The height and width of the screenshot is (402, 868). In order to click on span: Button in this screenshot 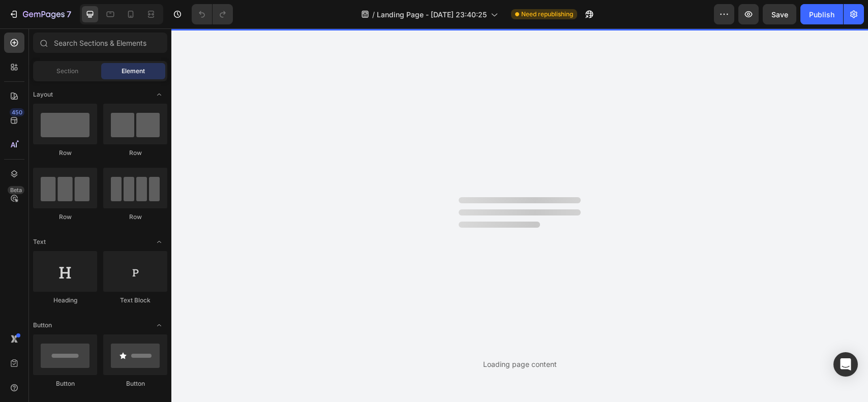, I will do `click(42, 325)`.